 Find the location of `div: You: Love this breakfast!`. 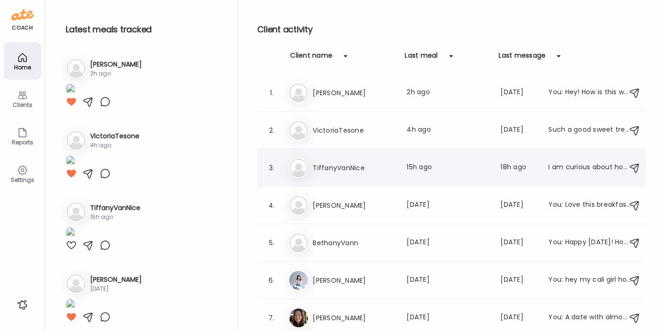

div: You: Love this breakfast! is located at coordinates (590, 206).